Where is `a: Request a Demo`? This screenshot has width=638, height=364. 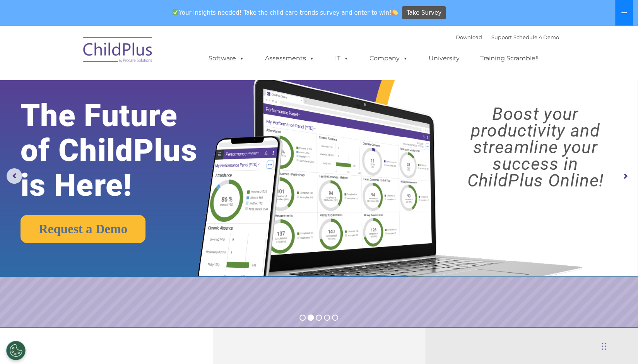 a: Request a Demo is located at coordinates (83, 229).